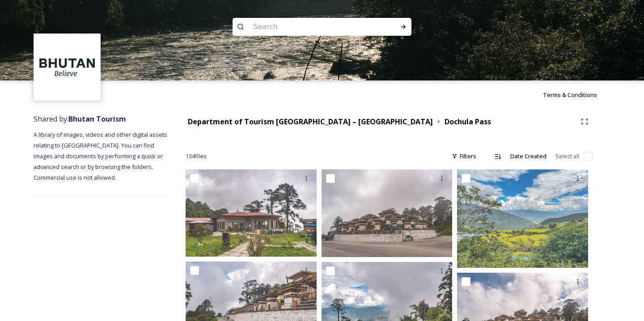 The image size is (644, 321). Describe the element at coordinates (67, 67) in the screenshot. I see `img: BT_Logo_BB_Lockup_CMYK_High%2520Res.jpg` at that location.